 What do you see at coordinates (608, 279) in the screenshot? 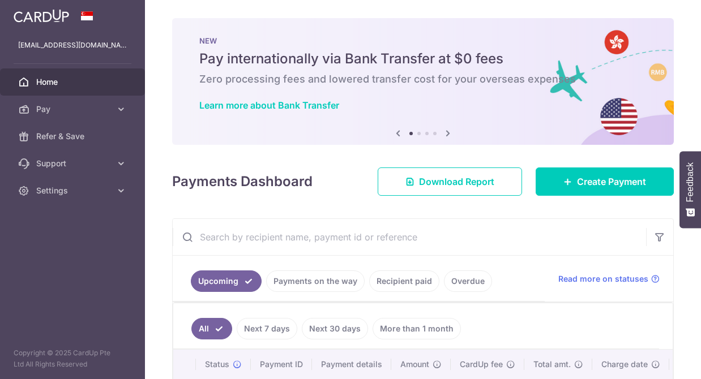
I see `a: Read more on statuses` at bounding box center [608, 279].